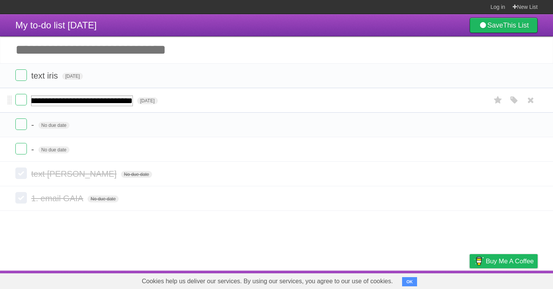 The height and width of the screenshot is (289, 553). What do you see at coordinates (513, 280) in the screenshot?
I see `a: Suggest a feature` at bounding box center [513, 280].